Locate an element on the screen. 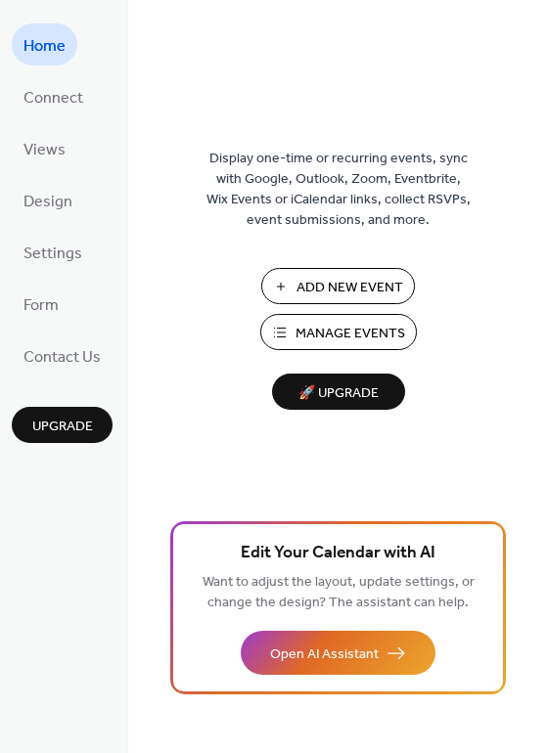  span: 🚀 Upgrade is located at coordinates (338, 393).